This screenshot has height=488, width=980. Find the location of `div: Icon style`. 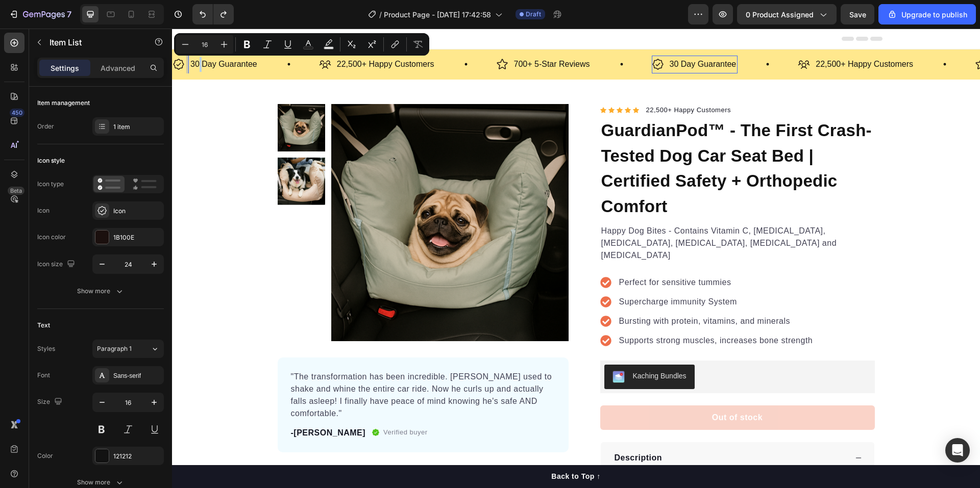

div: Icon style is located at coordinates (51, 161).